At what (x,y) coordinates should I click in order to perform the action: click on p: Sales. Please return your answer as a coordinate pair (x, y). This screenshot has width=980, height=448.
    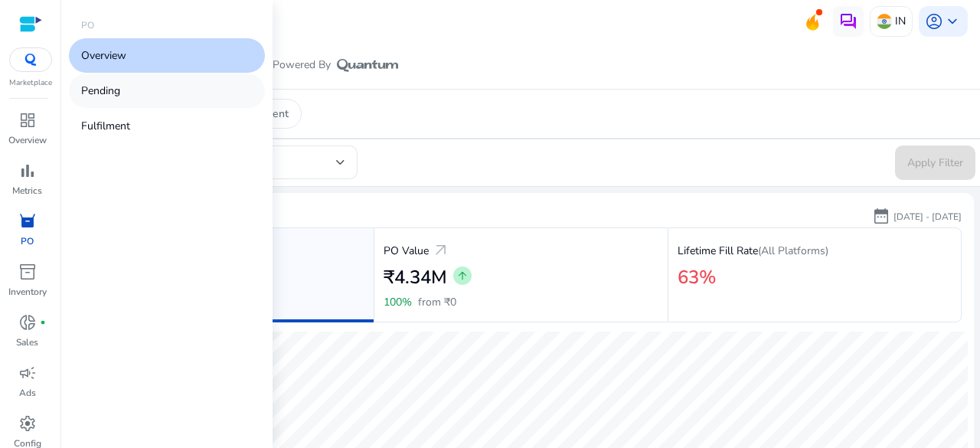
    Looking at the image, I should click on (27, 342).